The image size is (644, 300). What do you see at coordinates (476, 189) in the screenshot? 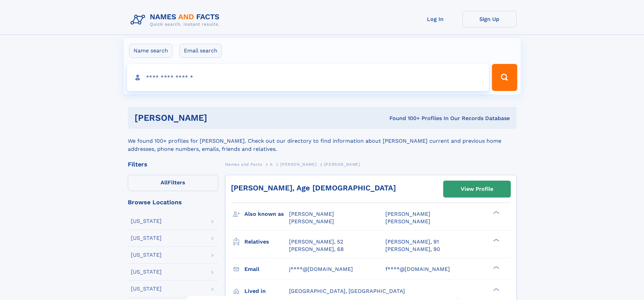
I see `div: View Profile` at bounding box center [476, 189].